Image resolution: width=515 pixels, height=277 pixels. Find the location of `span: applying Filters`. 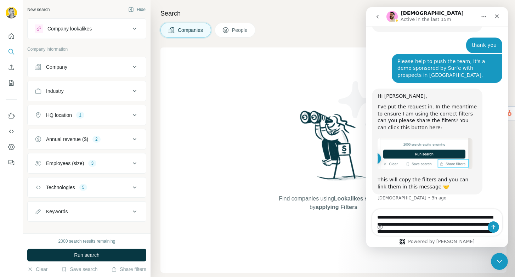

span: applying Filters is located at coordinates (337, 207).